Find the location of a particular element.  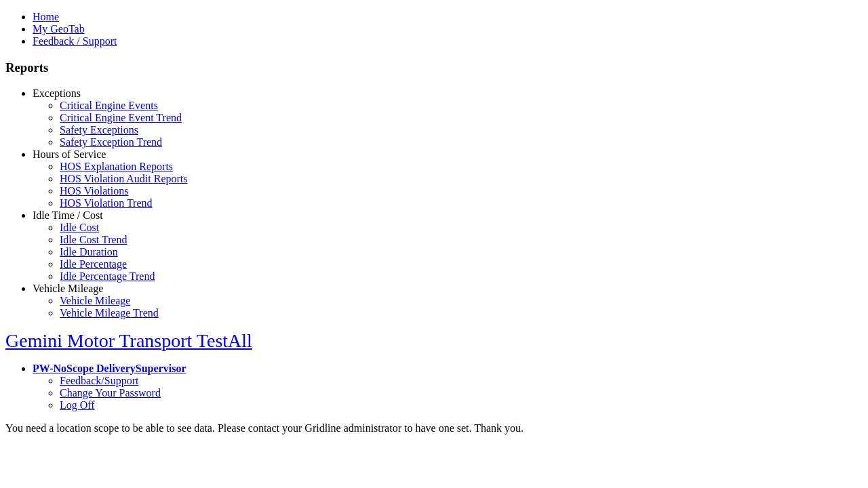

a: Idle Percentage Trend is located at coordinates (107, 276).